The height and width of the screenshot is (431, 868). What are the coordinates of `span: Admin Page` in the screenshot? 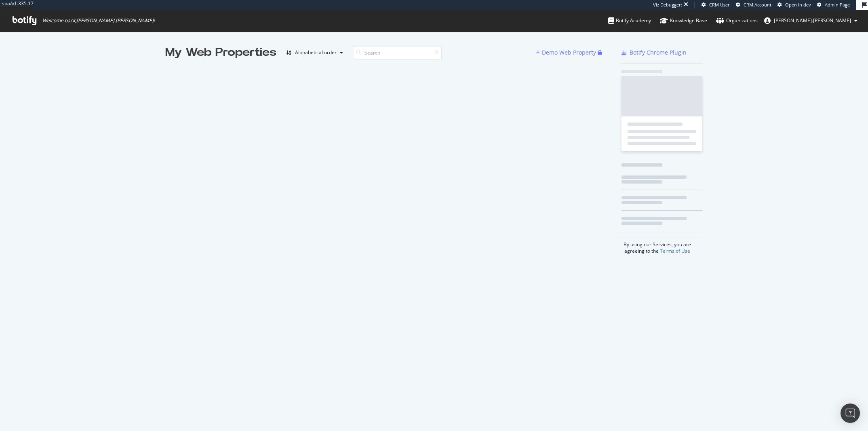 It's located at (837, 4).